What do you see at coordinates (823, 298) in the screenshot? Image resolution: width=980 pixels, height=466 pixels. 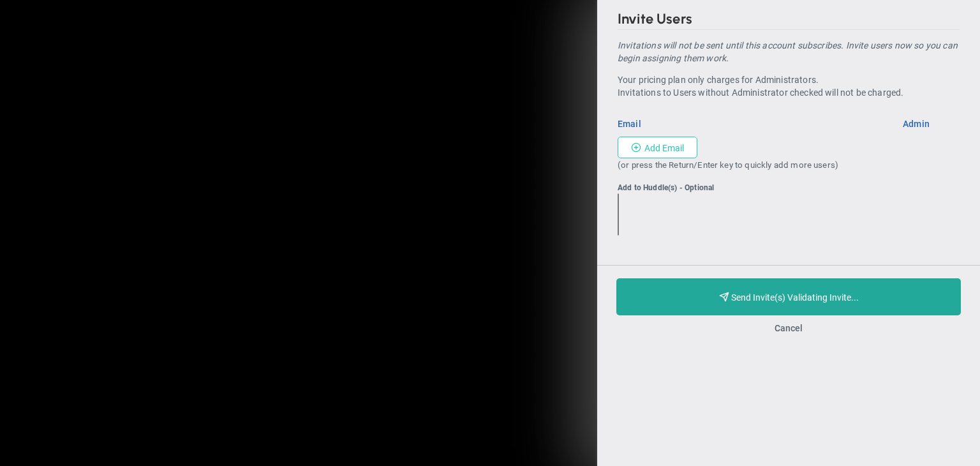 I see `span: Validating Invite...` at bounding box center [823, 298].